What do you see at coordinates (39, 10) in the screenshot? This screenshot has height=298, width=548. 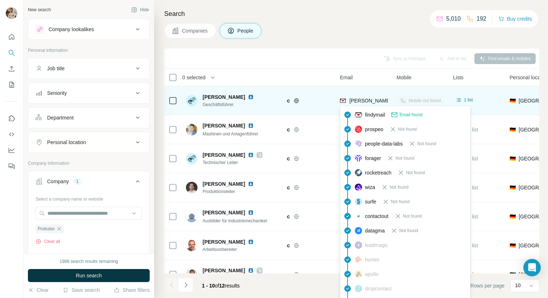 I see `div: New search` at bounding box center [39, 10].